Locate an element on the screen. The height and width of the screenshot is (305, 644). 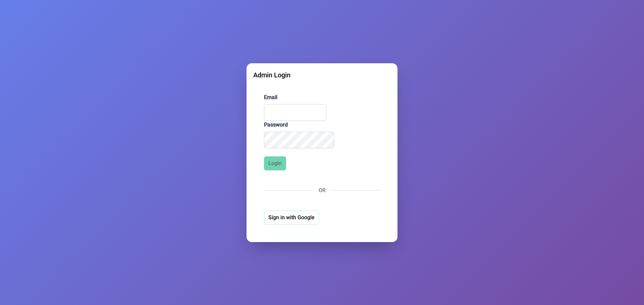
label: Email is located at coordinates (322, 97).